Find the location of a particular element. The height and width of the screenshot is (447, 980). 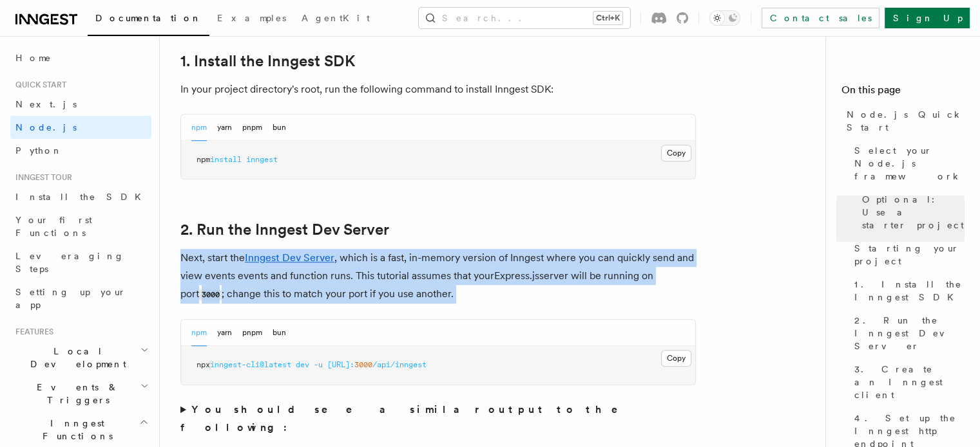

span: Node.js Quick Start is located at coordinates (905, 121).